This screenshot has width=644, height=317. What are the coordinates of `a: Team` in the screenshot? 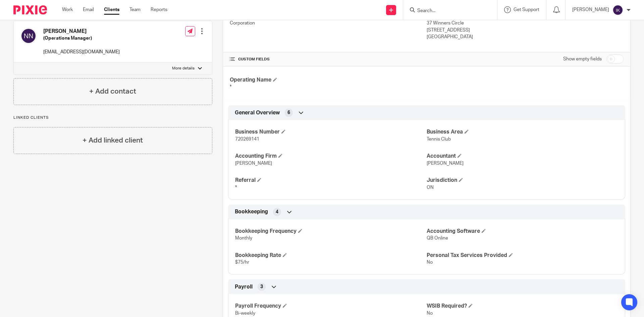 It's located at (135, 9).